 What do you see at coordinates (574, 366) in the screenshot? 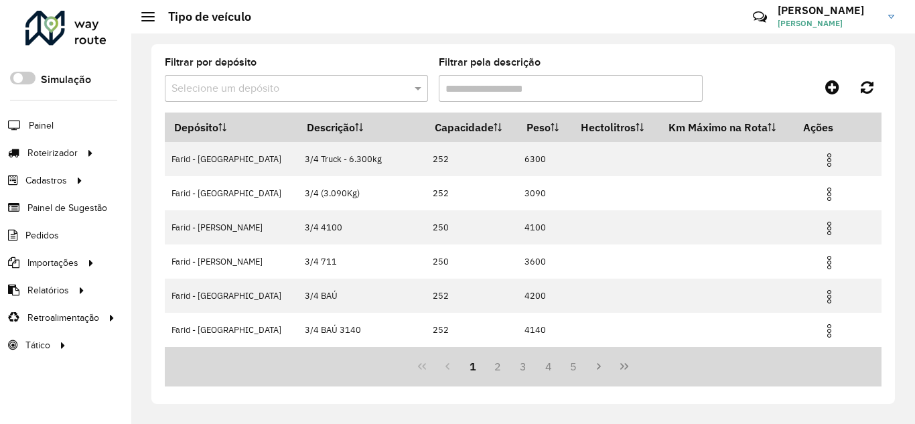
I see `button: 5` at bounding box center [574, 366].